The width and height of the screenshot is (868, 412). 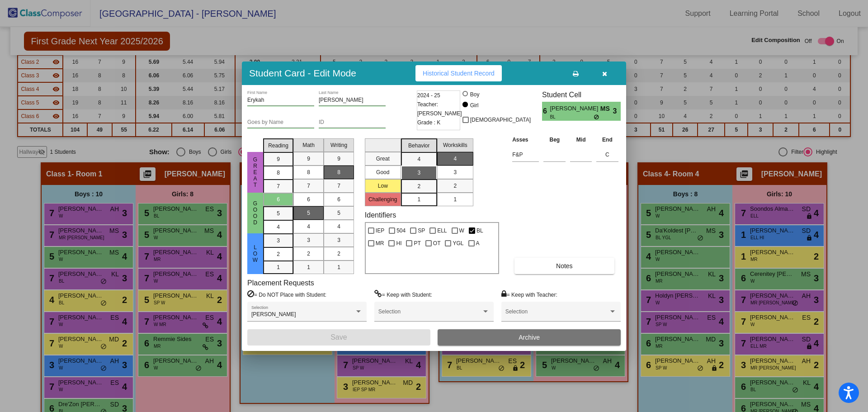 What do you see at coordinates (582, 140) in the screenshot?
I see `th: Mid` at bounding box center [582, 140].